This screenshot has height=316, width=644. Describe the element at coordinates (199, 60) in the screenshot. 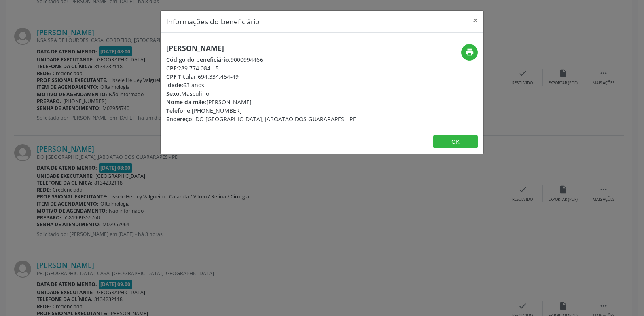

I see `span: Código do beneficiário:` at that location.